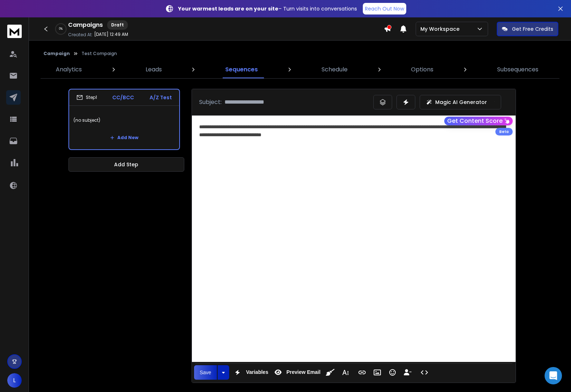 This screenshot has width=571, height=392. Describe the element at coordinates (61, 29) in the screenshot. I see `p: 0 %` at that location.